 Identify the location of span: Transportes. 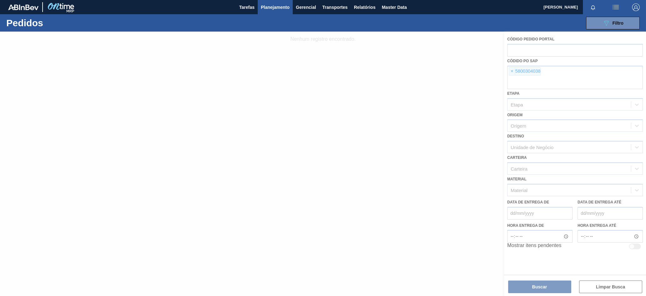
(335, 7).